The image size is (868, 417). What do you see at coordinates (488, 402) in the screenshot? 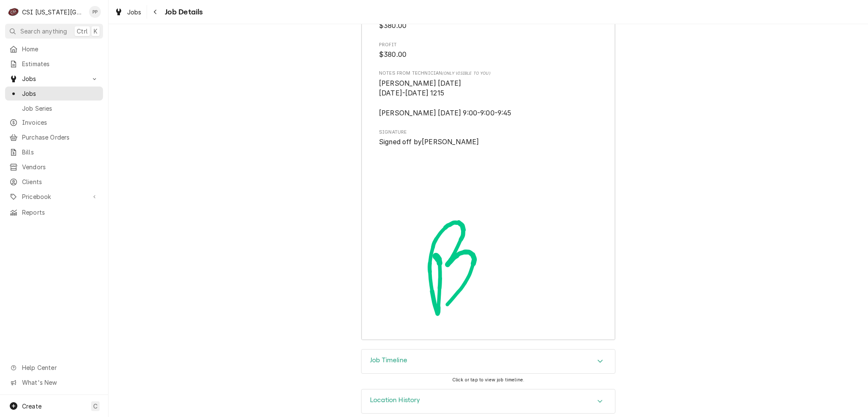
I see `div: Location History` at bounding box center [488, 402].